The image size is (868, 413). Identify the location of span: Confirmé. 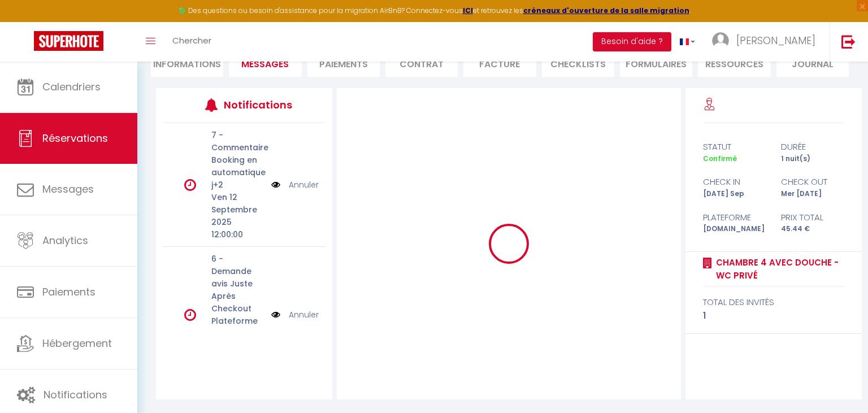
(720, 158).